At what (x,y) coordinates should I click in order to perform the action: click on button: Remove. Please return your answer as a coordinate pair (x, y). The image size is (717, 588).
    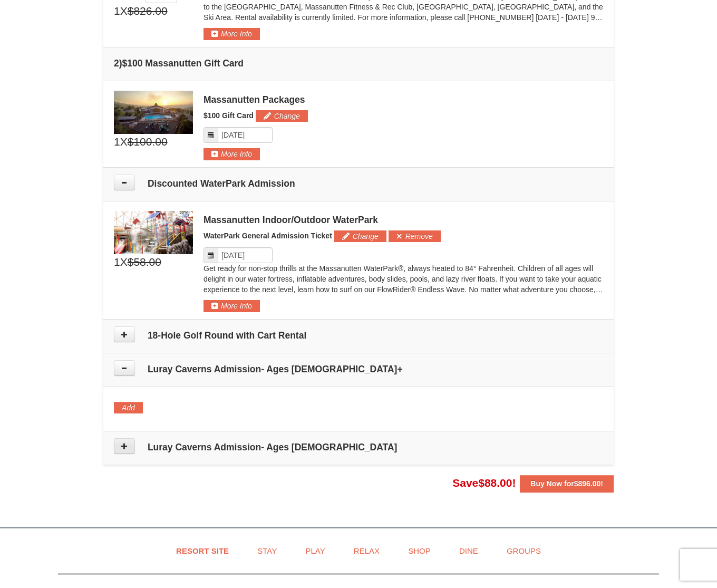
    Looking at the image, I should click on (414, 237).